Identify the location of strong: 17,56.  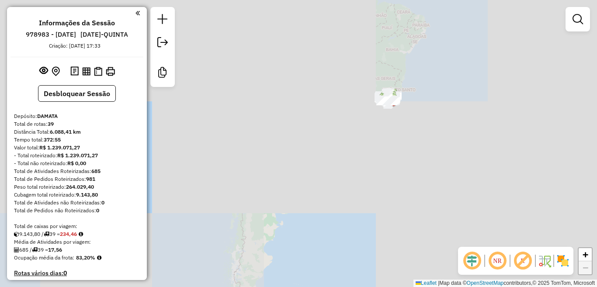
(55, 250).